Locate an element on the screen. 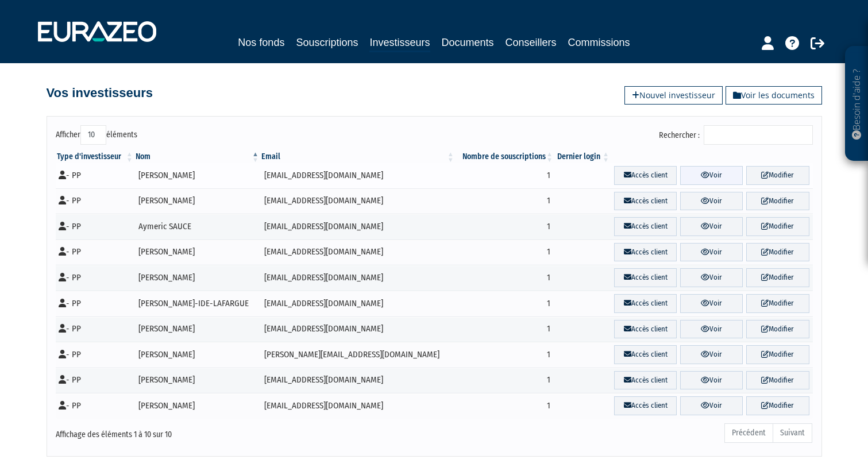  input: Rechercher : is located at coordinates (758, 135).